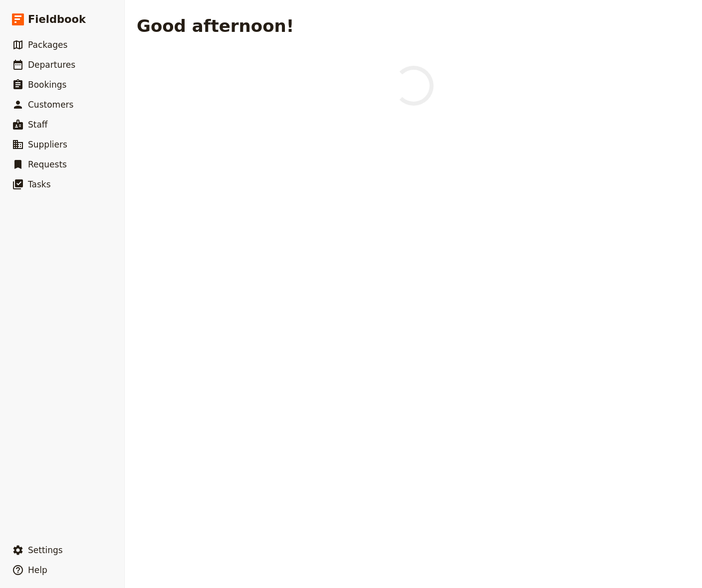 The height and width of the screenshot is (588, 702). What do you see at coordinates (47, 45) in the screenshot?
I see `span: Packages` at bounding box center [47, 45].